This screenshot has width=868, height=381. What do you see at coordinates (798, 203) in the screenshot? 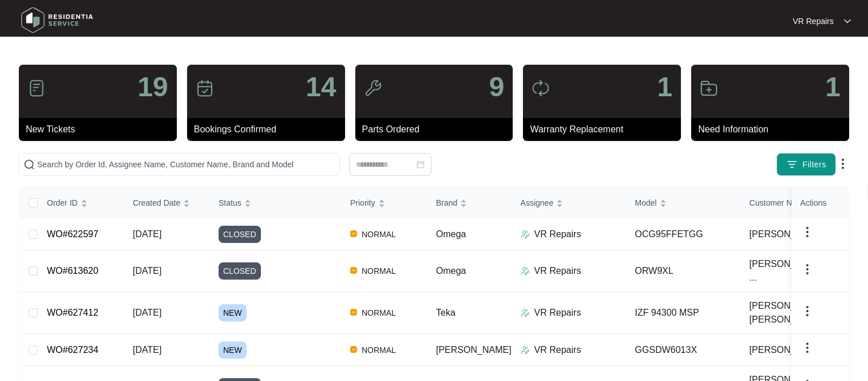
I see `th: Customer Name` at bounding box center [798, 203].